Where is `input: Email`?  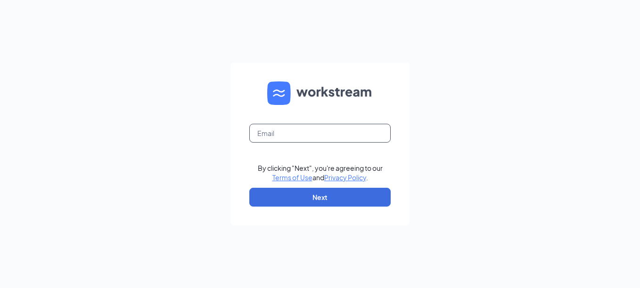
input: Email is located at coordinates (320, 133).